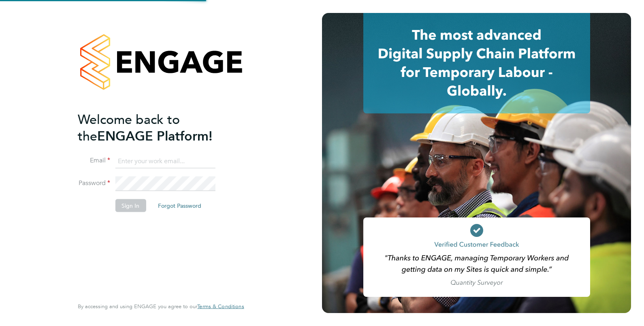  Describe the element at coordinates (94, 183) in the screenshot. I see `label: Password` at that location.